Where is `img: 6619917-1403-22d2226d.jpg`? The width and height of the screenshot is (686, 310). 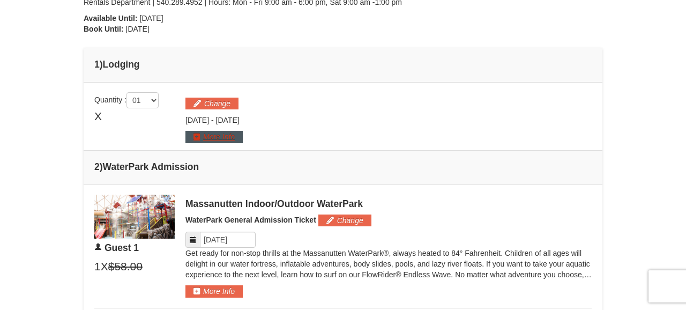
img: 6619917-1403-22d2226d.jpg is located at coordinates (134, 216).